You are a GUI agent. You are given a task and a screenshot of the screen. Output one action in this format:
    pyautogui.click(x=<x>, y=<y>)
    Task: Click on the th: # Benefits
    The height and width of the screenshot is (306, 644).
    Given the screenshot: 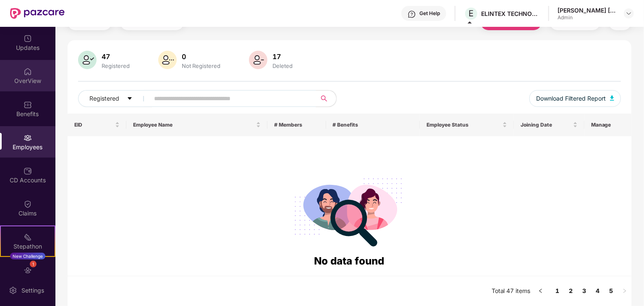 What is the action you would take?
    pyautogui.click(x=373, y=125)
    